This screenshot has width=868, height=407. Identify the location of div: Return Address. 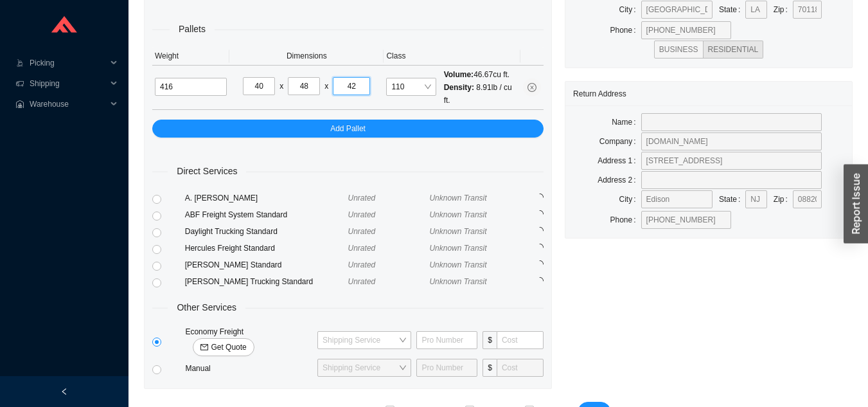
(709, 93).